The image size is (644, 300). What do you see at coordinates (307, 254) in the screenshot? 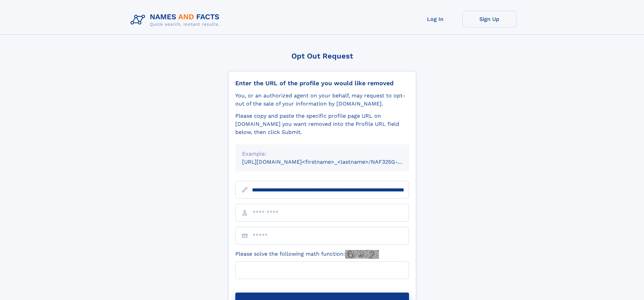
I see `label: Please solve the following math function:` at bounding box center [307, 254].